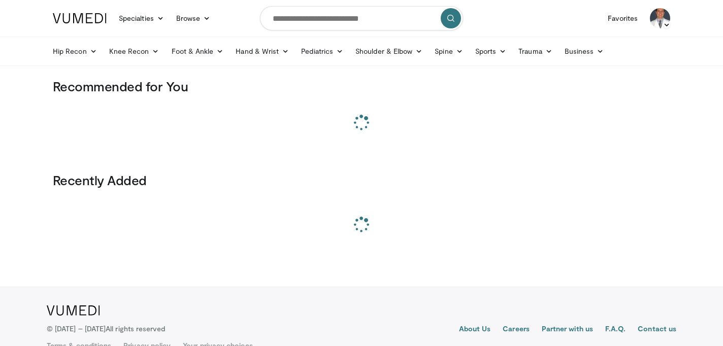 The width and height of the screenshot is (723, 346). Describe the element at coordinates (362, 180) in the screenshot. I see `h3: Recently Added` at that location.